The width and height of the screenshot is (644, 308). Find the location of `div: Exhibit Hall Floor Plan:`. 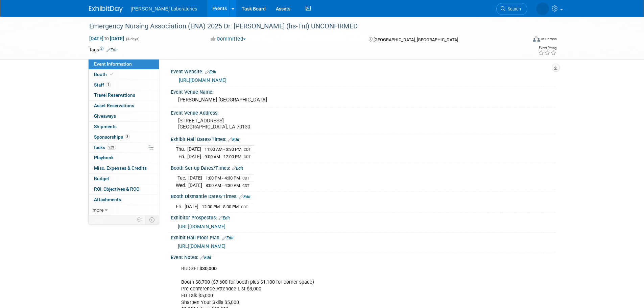

div: Exhibit Hall Floor Plan: is located at coordinates (363, 237).